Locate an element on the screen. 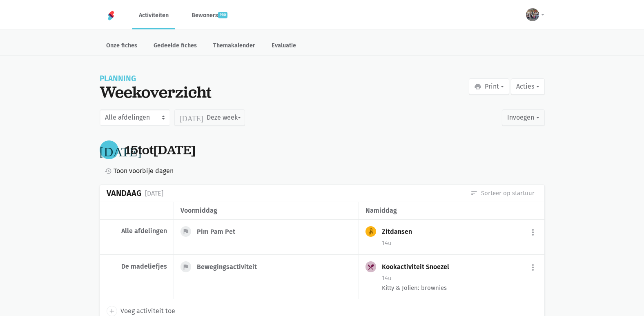  div: Weekoverzicht is located at coordinates (156, 92).